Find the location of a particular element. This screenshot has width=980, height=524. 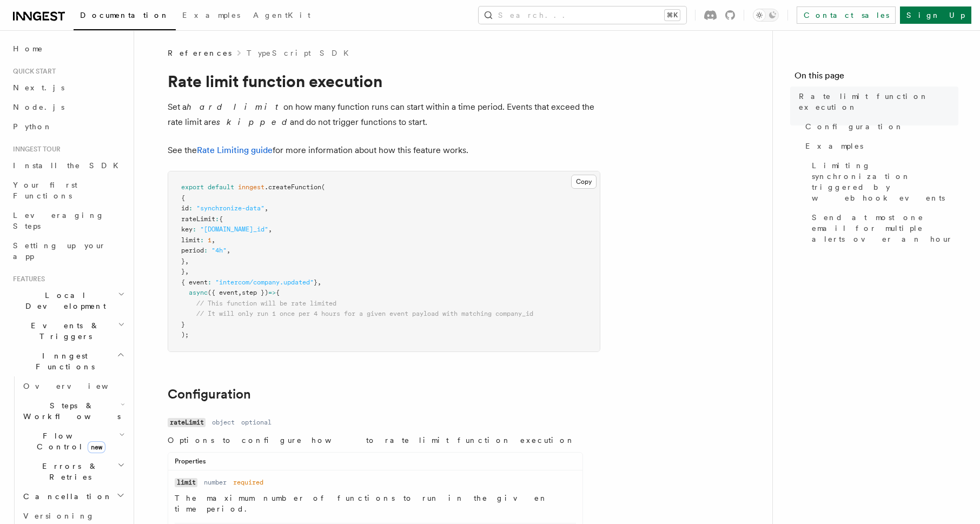

span: Features is located at coordinates (26, 280).